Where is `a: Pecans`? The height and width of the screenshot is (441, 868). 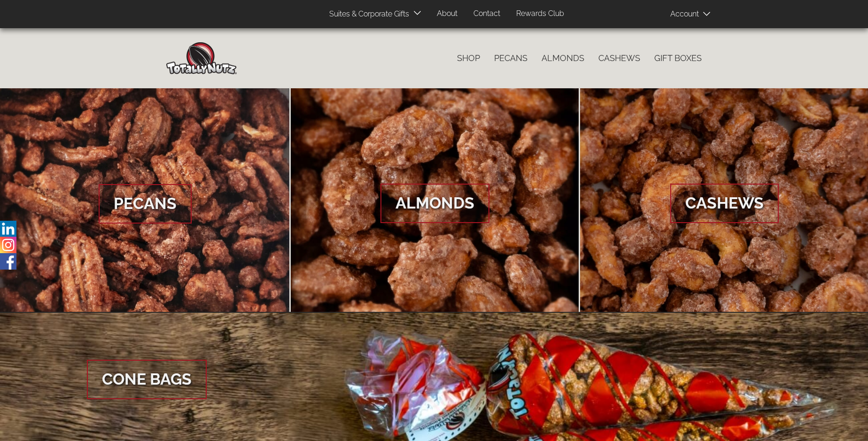
a: Pecans is located at coordinates (511, 58).